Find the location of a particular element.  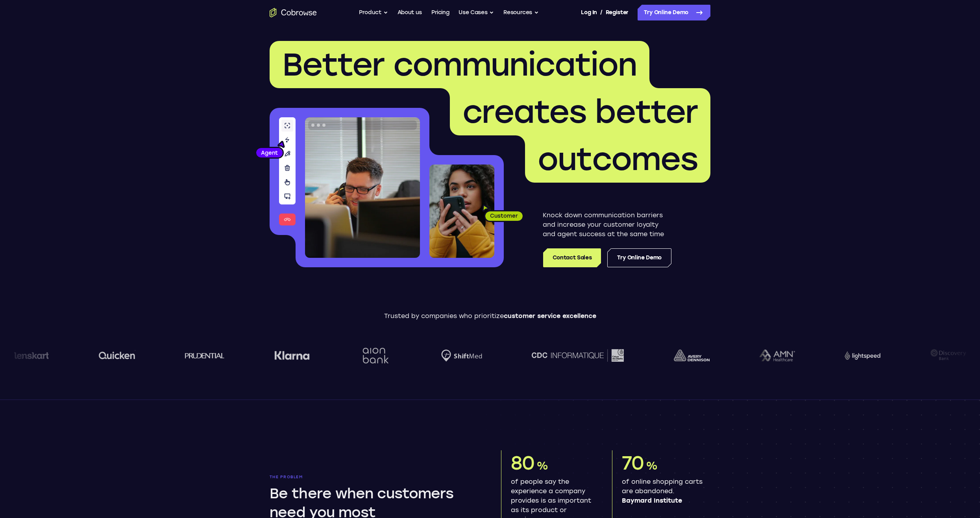

a: About us is located at coordinates (409, 12).